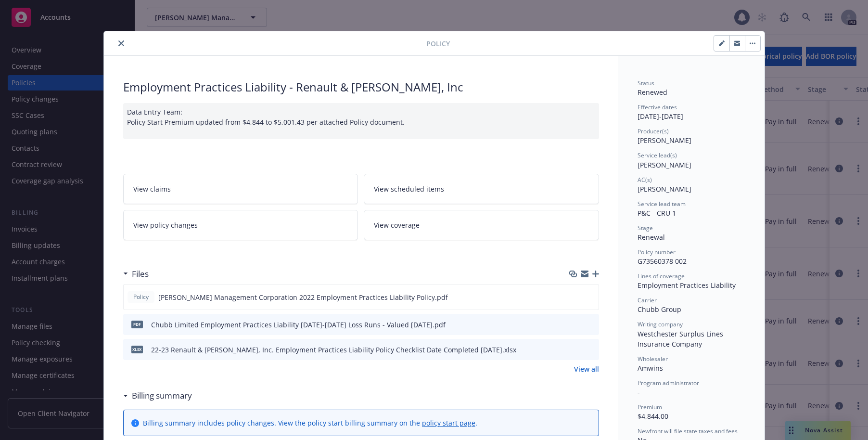 This screenshot has height=440, width=868. I want to click on span: pdf, so click(137, 324).